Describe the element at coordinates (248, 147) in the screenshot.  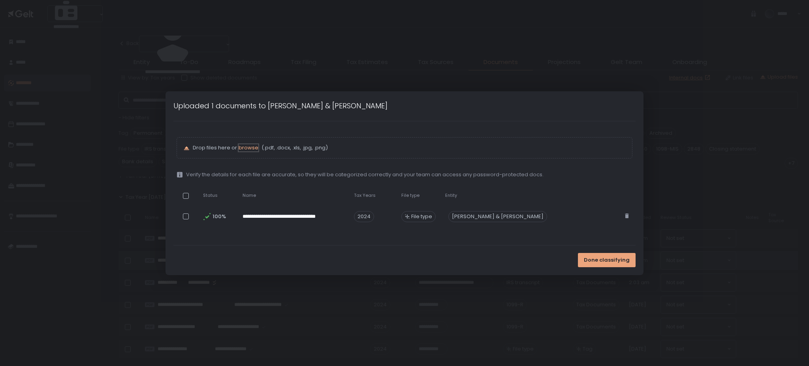
I see `span: browse` at that location.